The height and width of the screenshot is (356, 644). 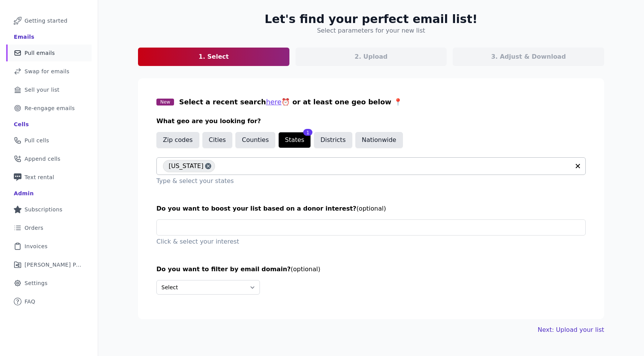 What do you see at coordinates (40, 177) in the screenshot?
I see `span: Text rental` at bounding box center [40, 177].